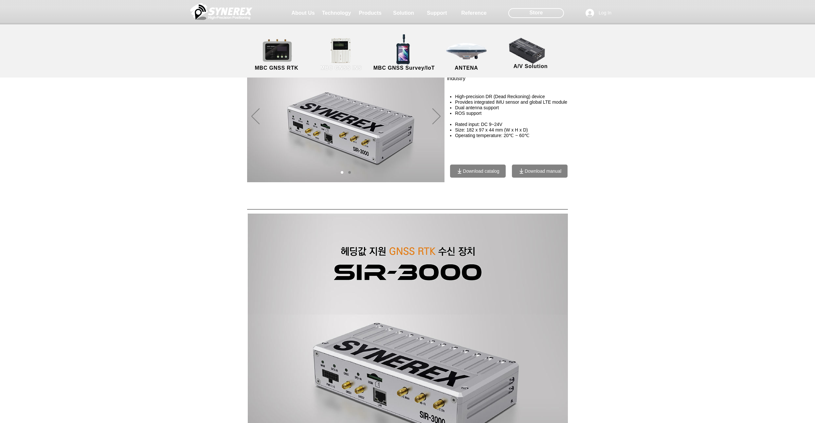 This screenshot has width=815, height=423. I want to click on span: Provides integrated IMU sensor and global LTE module, so click(511, 102).